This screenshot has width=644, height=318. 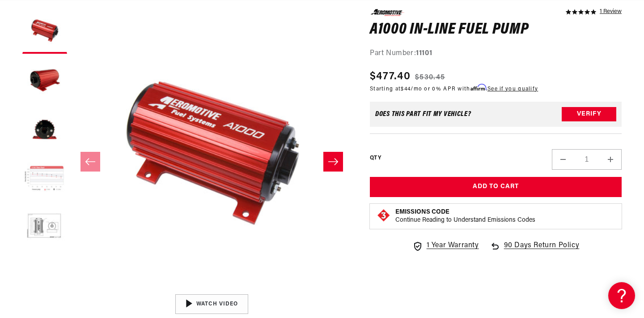 What do you see at coordinates (423, 114) in the screenshot?
I see `div: Does This part fit My vehicle?` at bounding box center [423, 114].